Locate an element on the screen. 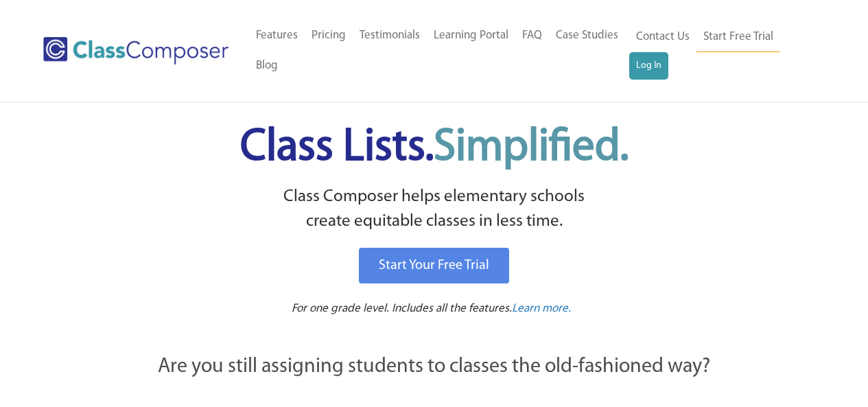 The width and height of the screenshot is (868, 407). a: Start Your Free Trial is located at coordinates (434, 266).